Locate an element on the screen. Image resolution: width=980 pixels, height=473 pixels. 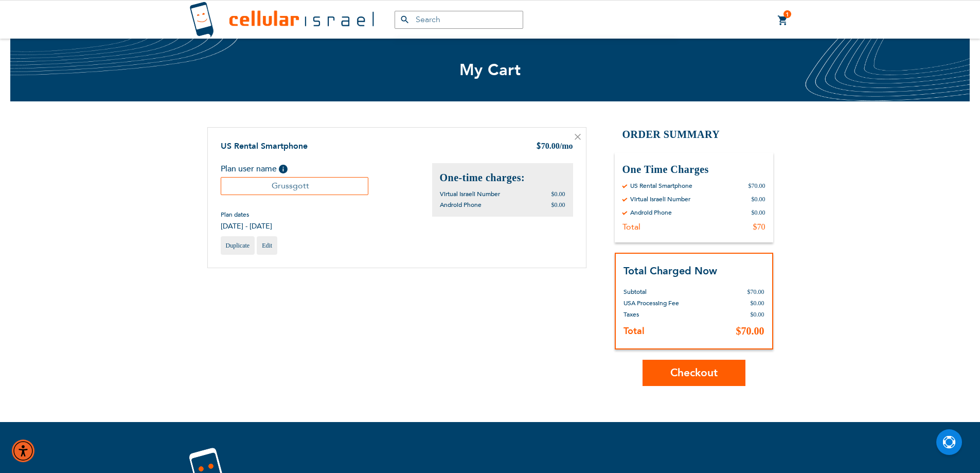
span: Plan user name is located at coordinates (248, 169).